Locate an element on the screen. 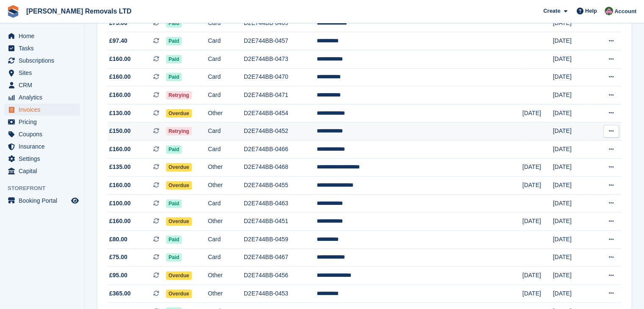 This screenshot has width=644, height=309. span: £100.00 is located at coordinates (120, 203).